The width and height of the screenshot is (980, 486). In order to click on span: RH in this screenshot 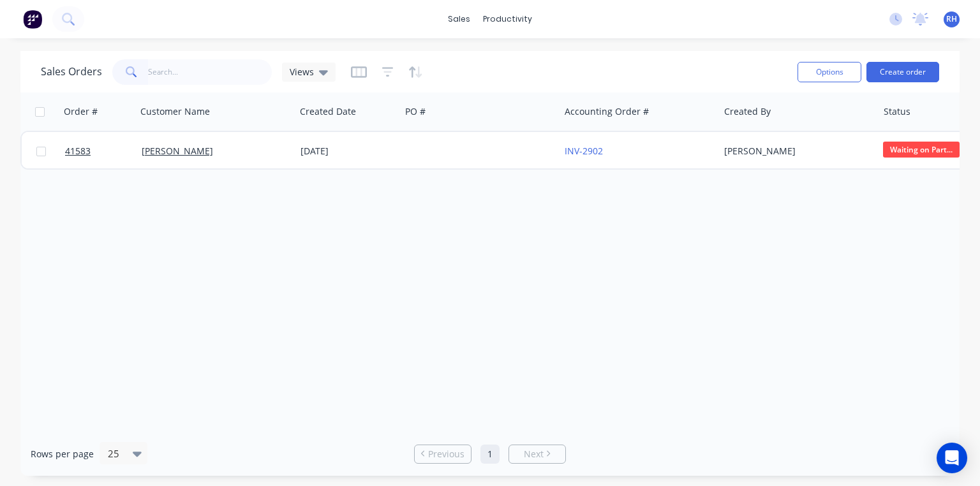, I will do `click(952, 19)`.